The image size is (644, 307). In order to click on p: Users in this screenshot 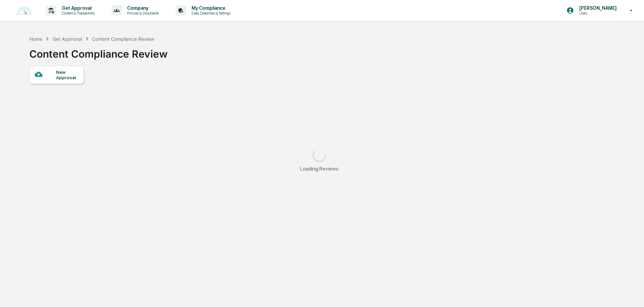, I will do `click(597, 13)`.